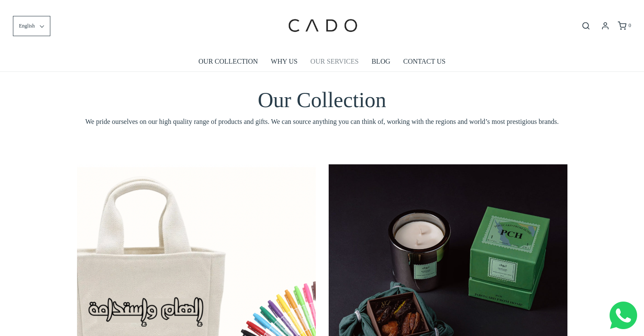 Image resolution: width=644 pixels, height=336 pixels. Describe the element at coordinates (424, 62) in the screenshot. I see `a: CONTACT US` at that location.